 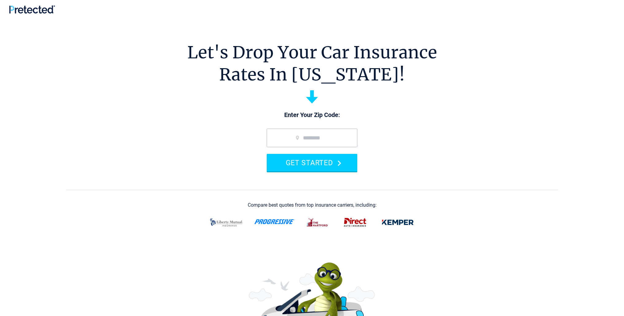 What do you see at coordinates (32, 9) in the screenshot?
I see `img: Pretected Logo` at bounding box center [32, 9].